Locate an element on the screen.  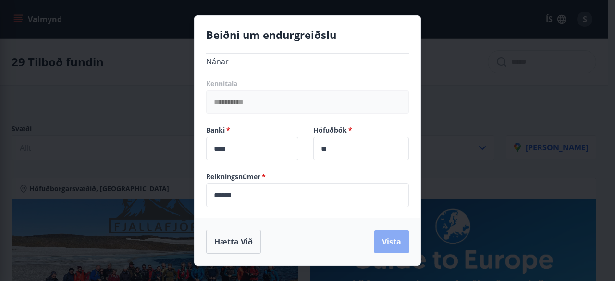
button: Vista is located at coordinates (392, 242).